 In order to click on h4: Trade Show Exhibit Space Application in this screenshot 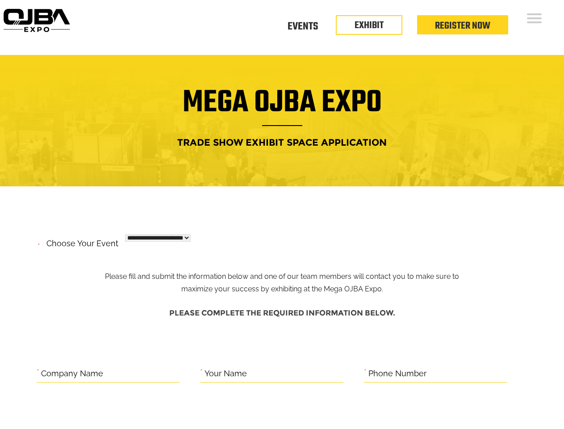, I will do `click(282, 142)`.